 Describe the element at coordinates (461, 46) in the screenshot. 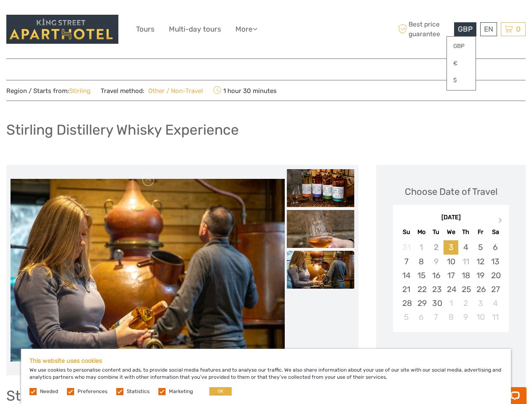

I see `a: GBP` at that location.